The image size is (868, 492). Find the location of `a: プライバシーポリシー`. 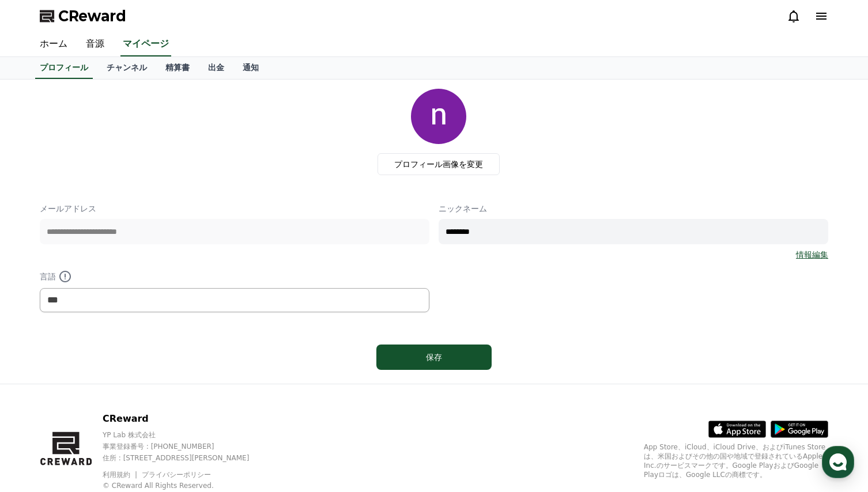

a: プライバシーポリシー is located at coordinates (176, 475).